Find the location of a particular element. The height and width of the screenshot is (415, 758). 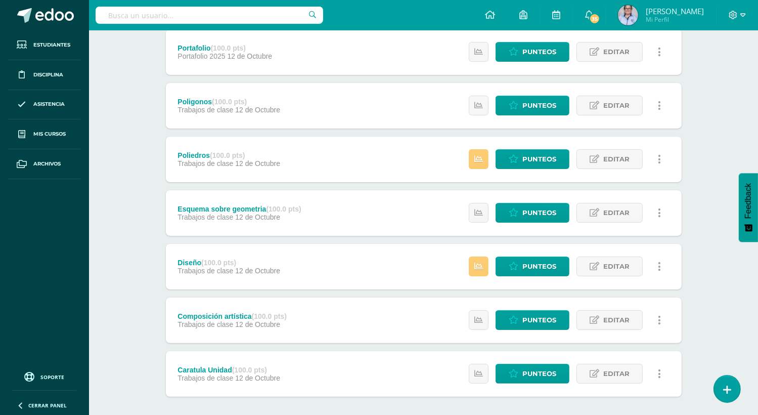

span: Mi Perfil is located at coordinates (675, 19).